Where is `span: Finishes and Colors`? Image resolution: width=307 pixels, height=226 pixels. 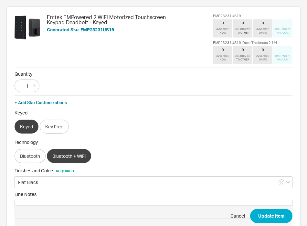 span: Finishes and Colors is located at coordinates (44, 170).